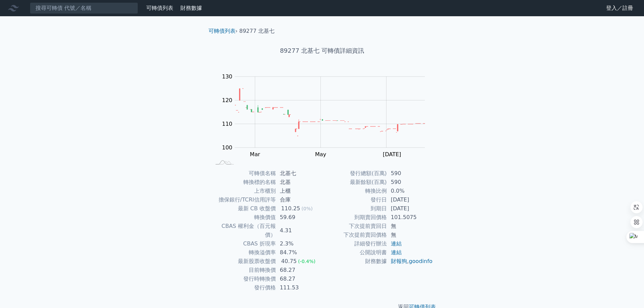 The width and height of the screenshot is (644, 308). Describe the element at coordinates (291, 208) in the screenshot. I see `div: 110.25` at that location.